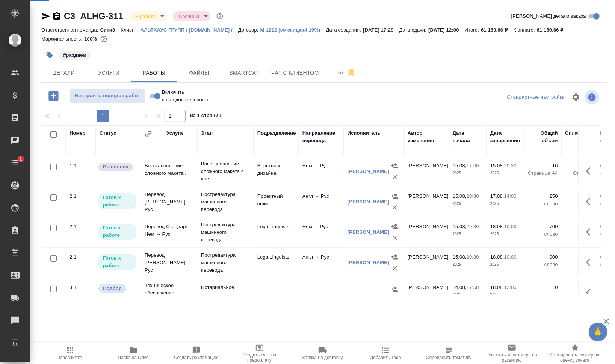 This screenshot has height=364, width=615. What do you see at coordinates (543, 137) in the screenshot?
I see `div: Общий объем` at bounding box center [543, 137].